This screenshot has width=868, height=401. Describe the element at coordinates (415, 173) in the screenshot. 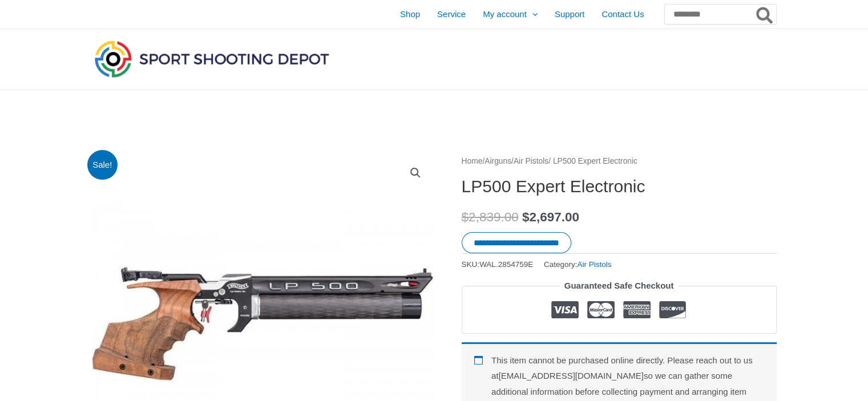

I see `a: View full-screen image gallery` at that location.